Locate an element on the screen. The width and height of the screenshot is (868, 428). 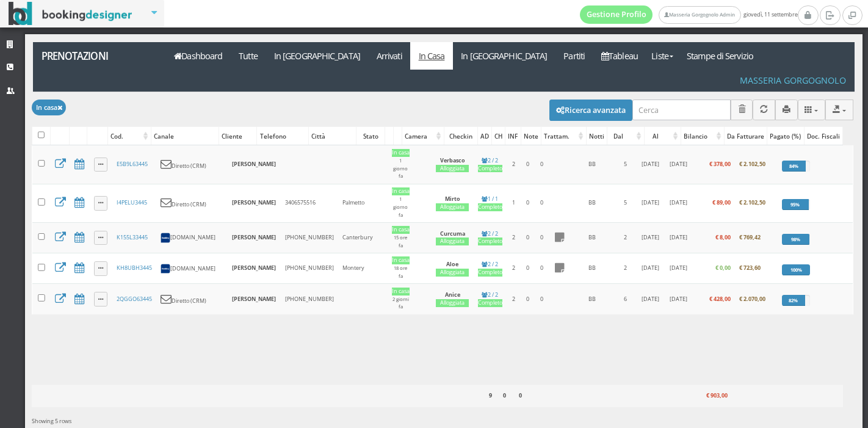
div: Al is located at coordinates (663, 136).